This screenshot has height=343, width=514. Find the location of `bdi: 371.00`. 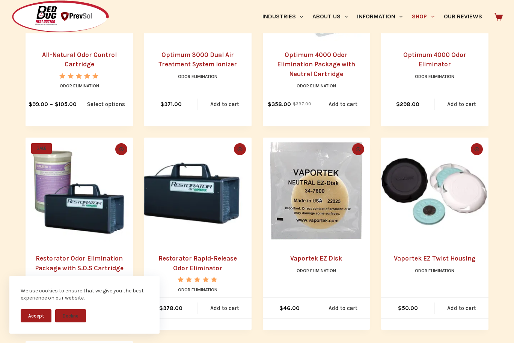

bdi: 371.00 is located at coordinates (171, 104).